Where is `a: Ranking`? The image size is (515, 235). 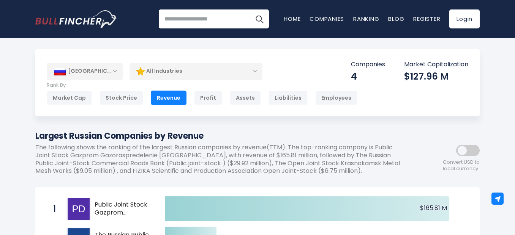
a: Ranking is located at coordinates (366, 19).